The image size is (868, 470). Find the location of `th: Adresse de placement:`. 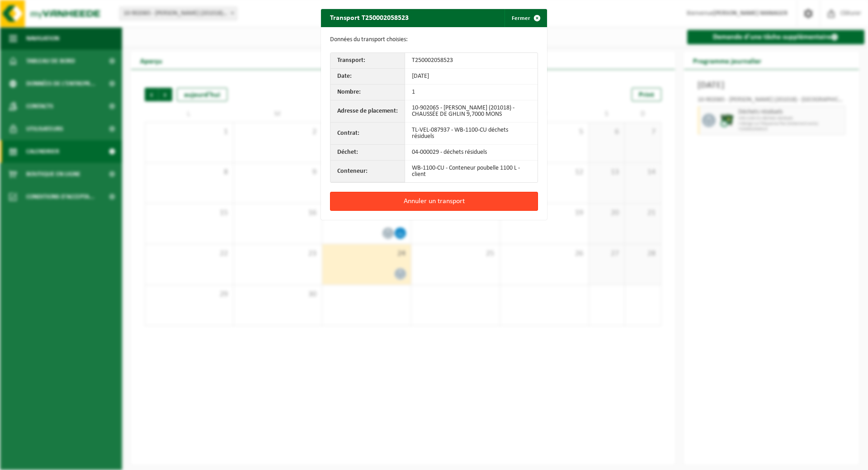

th: Adresse de placement: is located at coordinates (368, 111).